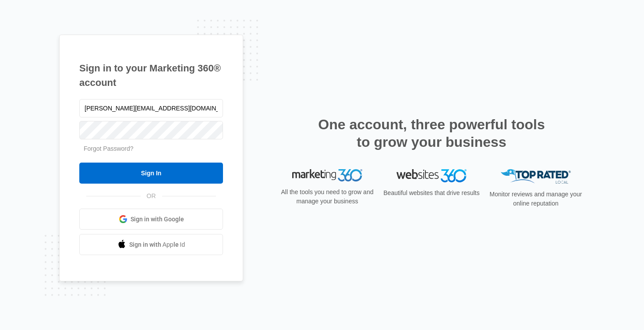 This screenshot has height=330, width=644. I want to click on p: Beautiful websites that drive results, so click(432, 193).